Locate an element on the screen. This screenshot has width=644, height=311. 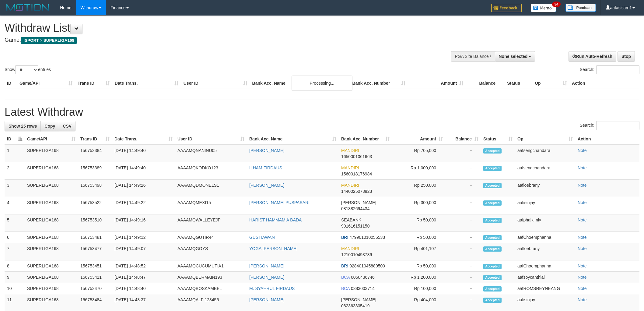
span: BCA is located at coordinates (346, 288).